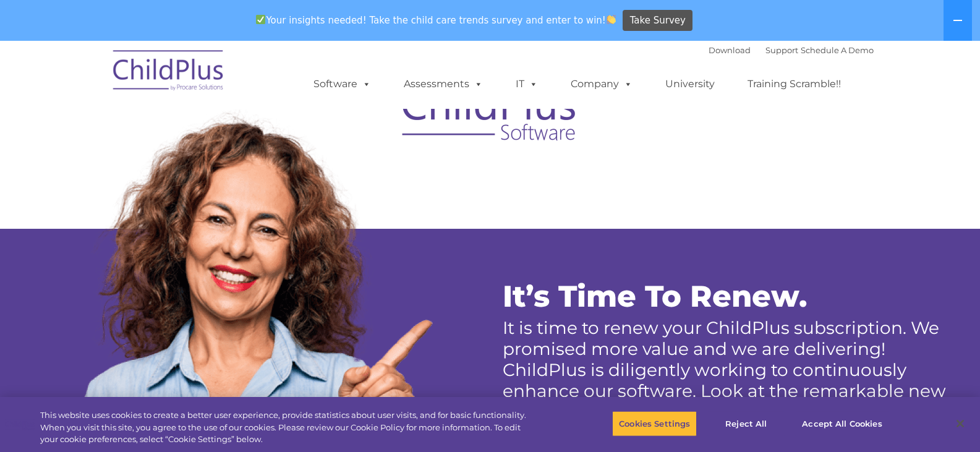  Describe the element at coordinates (746, 424) in the screenshot. I see `button: Reject All` at that location.